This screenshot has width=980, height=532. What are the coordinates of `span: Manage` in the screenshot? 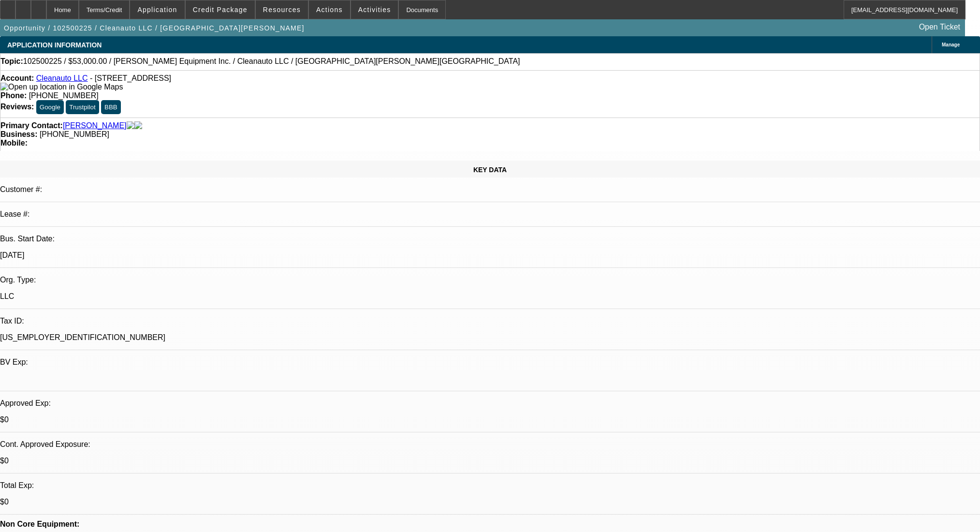 It's located at (950, 45).